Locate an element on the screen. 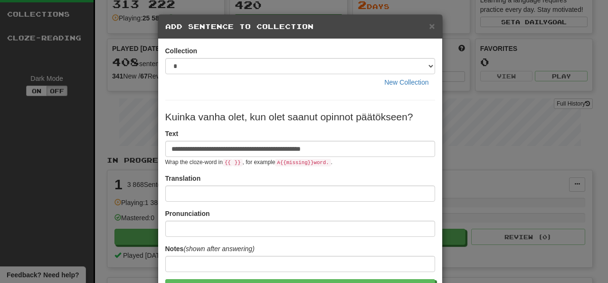  label: Notes is located at coordinates (210, 248).